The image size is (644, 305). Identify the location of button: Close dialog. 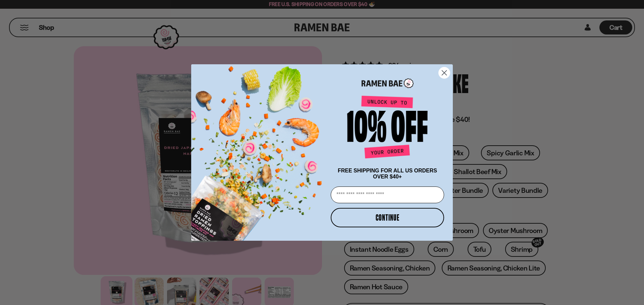
(444, 72).